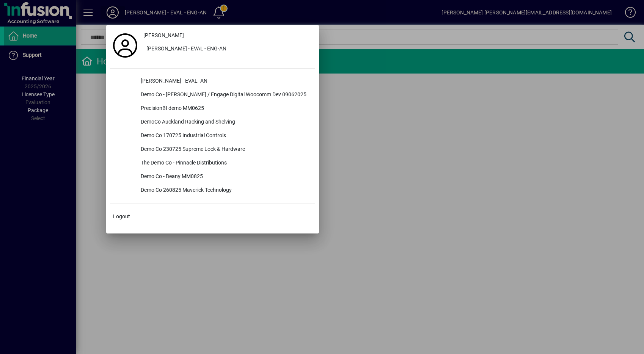 The width and height of the screenshot is (644, 354). What do you see at coordinates (29, 15) in the screenshot?
I see `div: v 4.0.25` at bounding box center [29, 15].